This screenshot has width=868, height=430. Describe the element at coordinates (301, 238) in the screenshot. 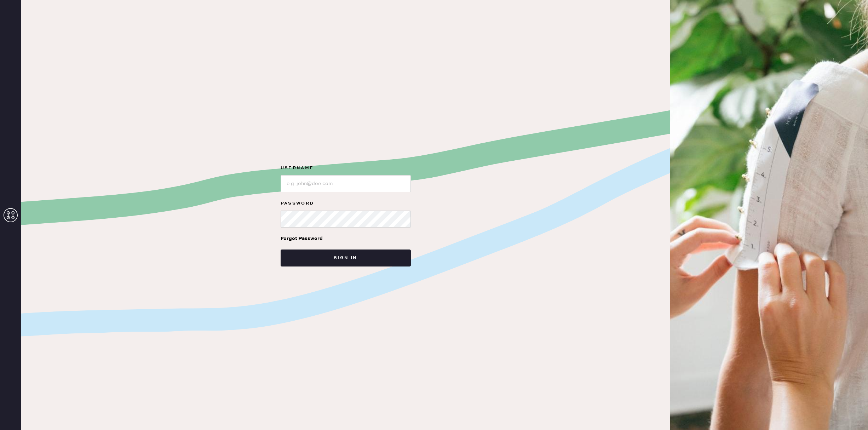

I see `div: Forgot Password` at that location.